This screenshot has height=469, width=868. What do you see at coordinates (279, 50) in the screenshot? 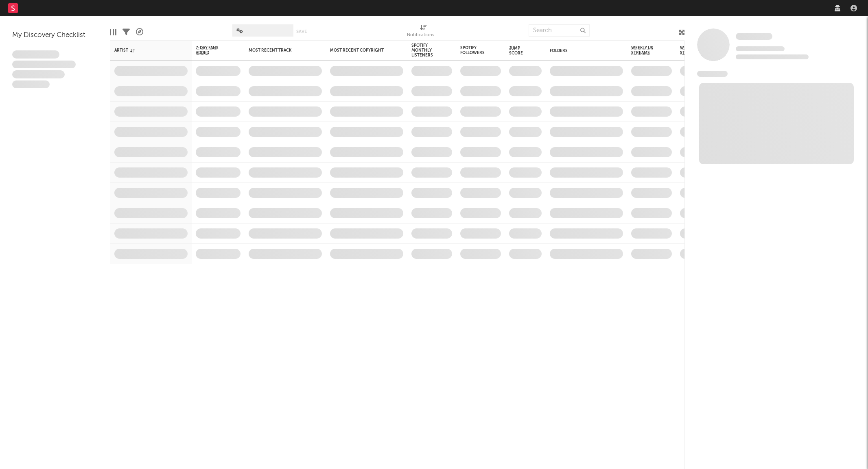
I see `div: Most Recent Track` at bounding box center [279, 50].